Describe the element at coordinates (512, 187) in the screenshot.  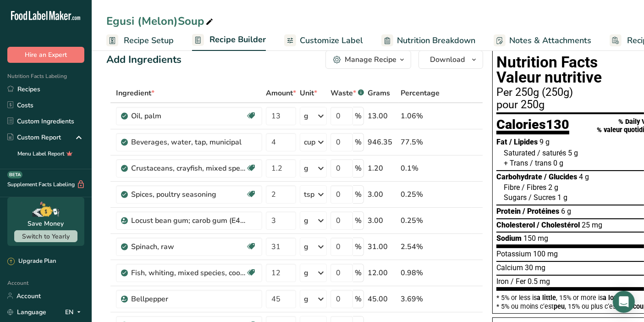
I see `span: Fibre` at that location.